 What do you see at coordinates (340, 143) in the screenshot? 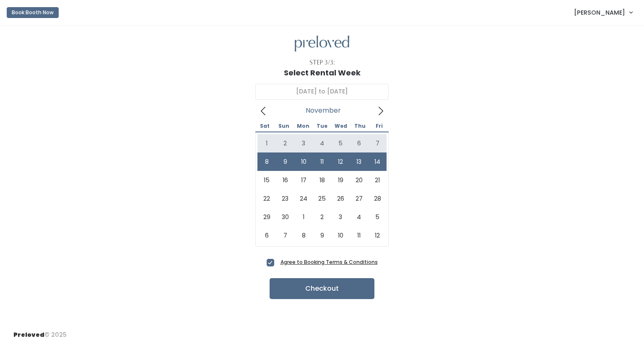
I see `span: November 5, 2025` at bounding box center [340, 143].